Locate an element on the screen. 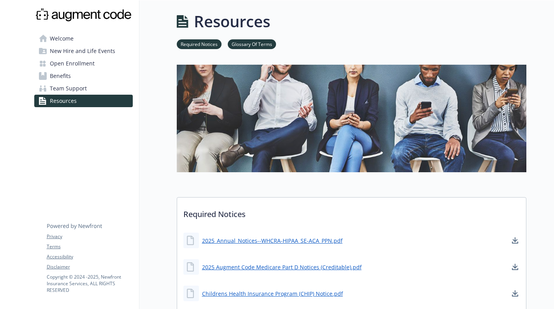 This screenshot has width=554, height=309. a: Disclaimer is located at coordinates (90, 267).